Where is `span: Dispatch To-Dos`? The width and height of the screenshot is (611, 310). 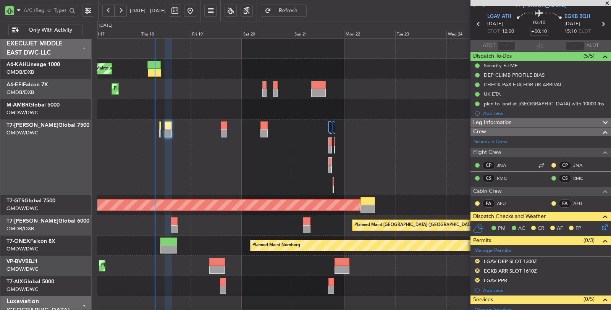 span: Dispatch To-Dos is located at coordinates (492, 56).